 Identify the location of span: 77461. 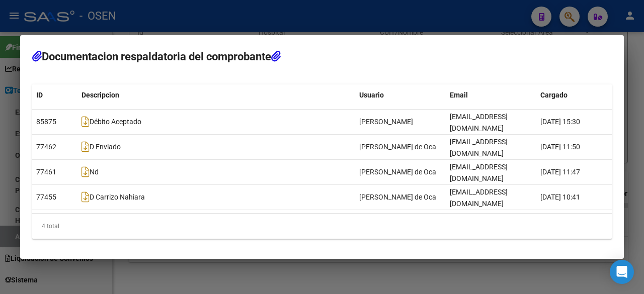
(46, 172).